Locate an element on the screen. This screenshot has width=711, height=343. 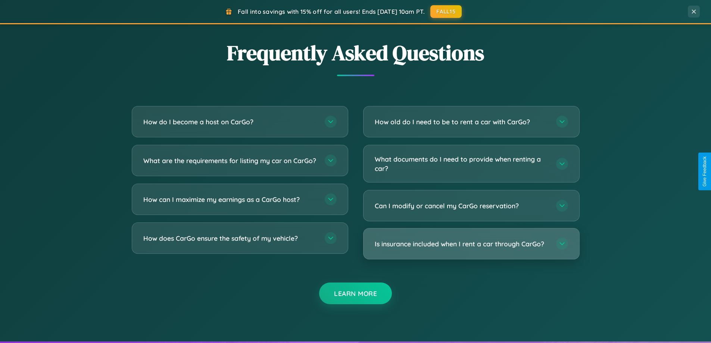
h2: Frequently Asked Questions is located at coordinates (356, 53).